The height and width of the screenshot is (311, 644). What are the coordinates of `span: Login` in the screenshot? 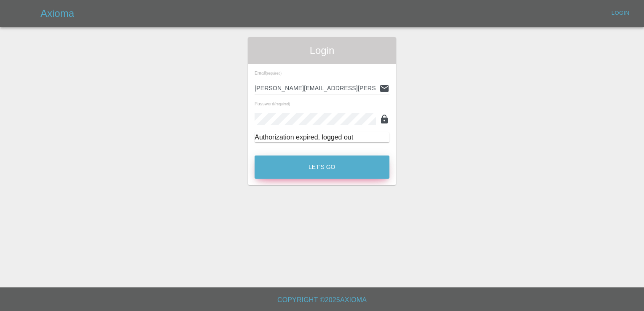 It's located at (322, 50).